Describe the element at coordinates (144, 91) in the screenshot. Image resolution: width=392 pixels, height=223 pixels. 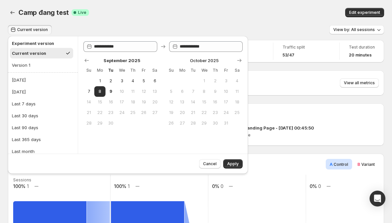
I see `span: 12` at that location.